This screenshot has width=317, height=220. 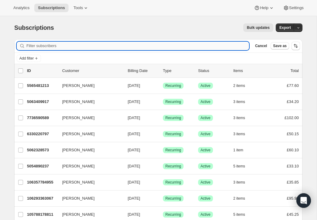 I want to click on p: 6330220797, so click(x=42, y=134).